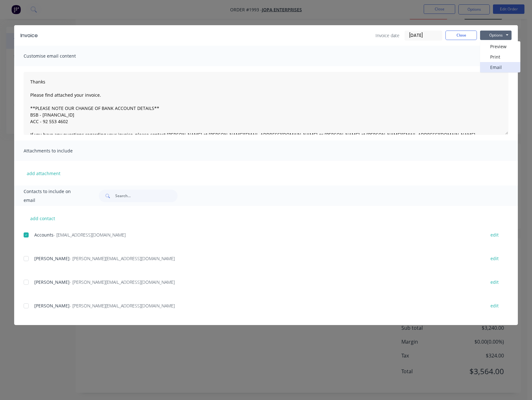 The image size is (532, 400). I want to click on button: Email, so click(500, 67).